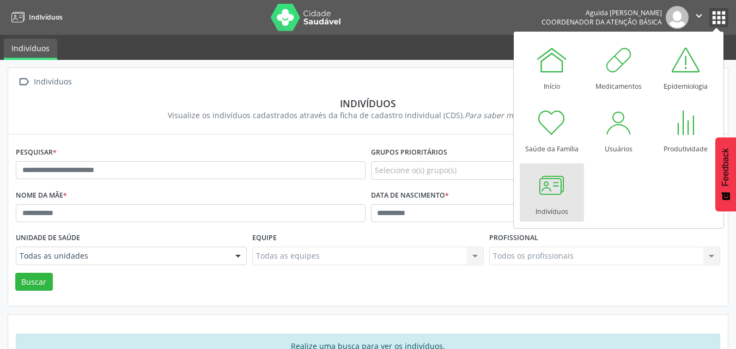  What do you see at coordinates (368, 115) in the screenshot?
I see `div: Visualize os indivíduos cadastrados através da ficha de cadastro individual (CDS).` at bounding box center [368, 115].